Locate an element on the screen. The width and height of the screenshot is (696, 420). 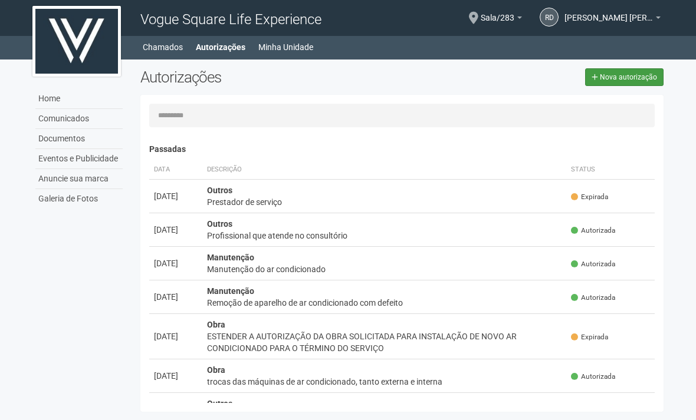
div: Prestador de serviço is located at coordinates (384, 202).